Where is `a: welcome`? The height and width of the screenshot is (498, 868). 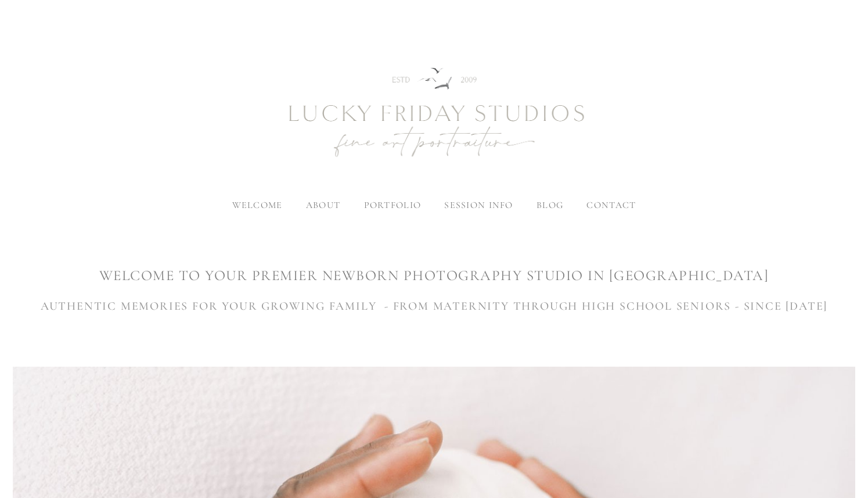
a: welcome is located at coordinates (257, 205).